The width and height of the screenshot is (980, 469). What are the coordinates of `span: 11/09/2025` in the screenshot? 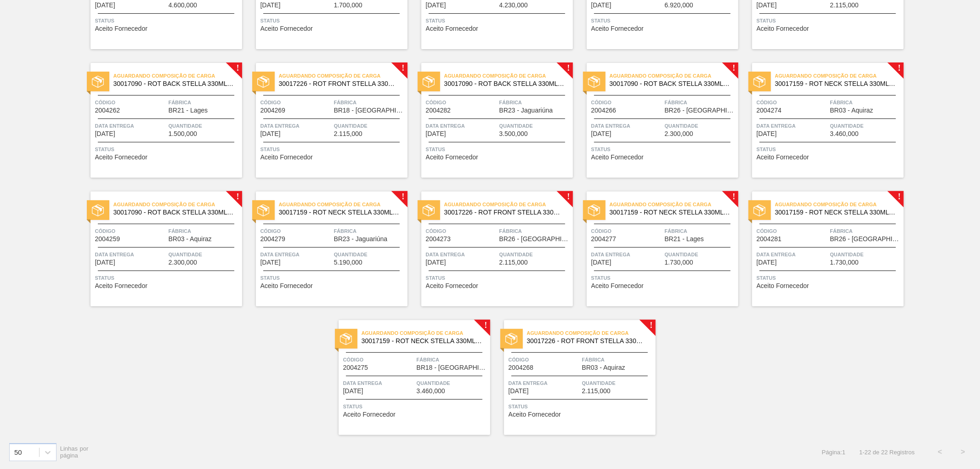 It's located at (767, 134).